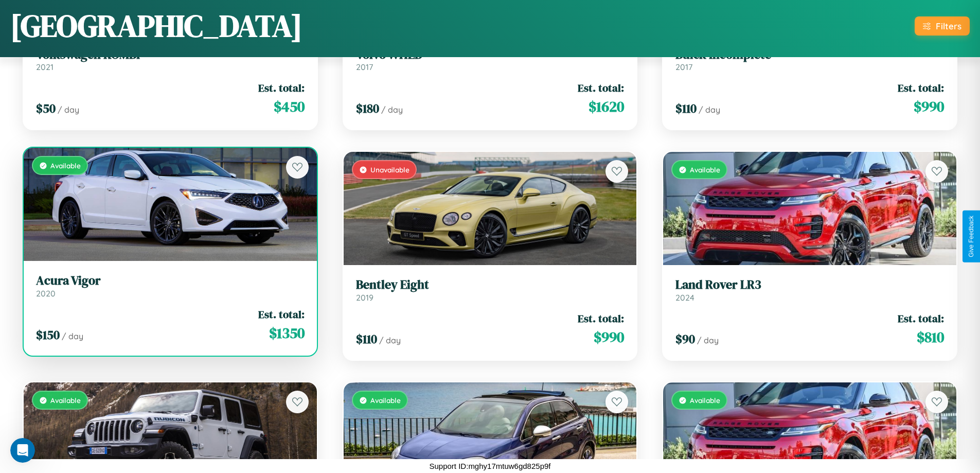 The height and width of the screenshot is (473, 980). I want to click on span: $ 50, so click(46, 108).